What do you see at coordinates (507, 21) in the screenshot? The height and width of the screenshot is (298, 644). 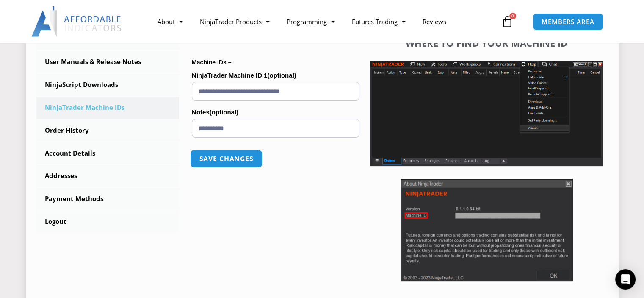 I see `a: 0` at bounding box center [507, 21].